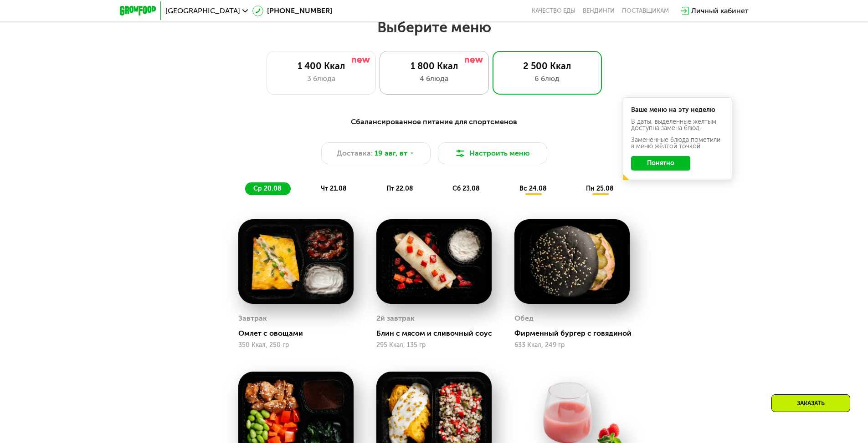 Image resolution: width=868 pixels, height=443 pixels. Describe the element at coordinates (434, 345) in the screenshot. I see `div: 295 Ккал, 135 гр` at that location.